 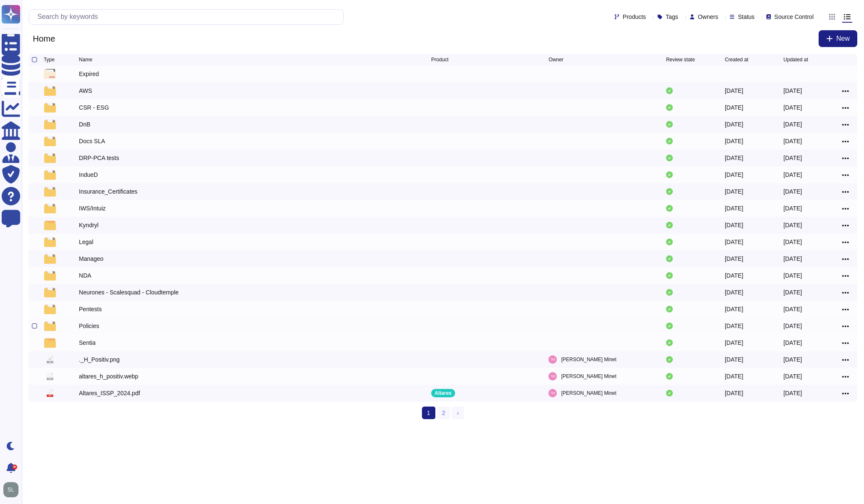 What do you see at coordinates (86, 59) in the screenshot?
I see `span: Name` at bounding box center [86, 59].